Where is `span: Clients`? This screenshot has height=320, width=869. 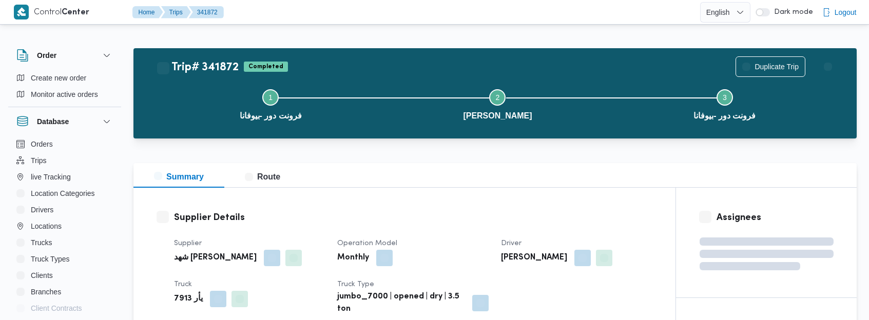 span: Clients is located at coordinates (42, 276).